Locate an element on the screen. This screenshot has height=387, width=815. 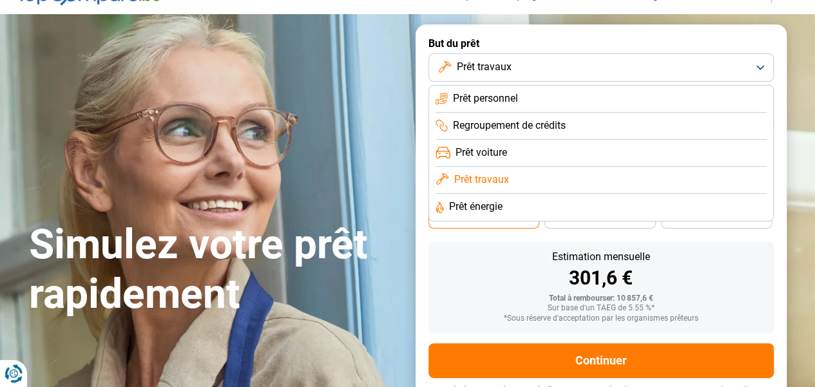
div: Total à rembourser: 10 857,6 € is located at coordinates (601, 299).